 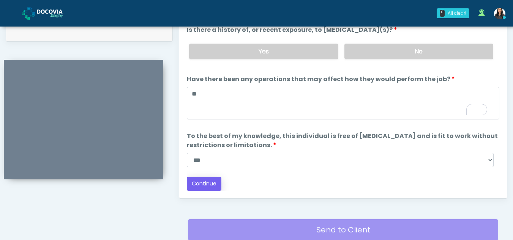 I want to click on a: 0 All clear!, so click(x=453, y=13).